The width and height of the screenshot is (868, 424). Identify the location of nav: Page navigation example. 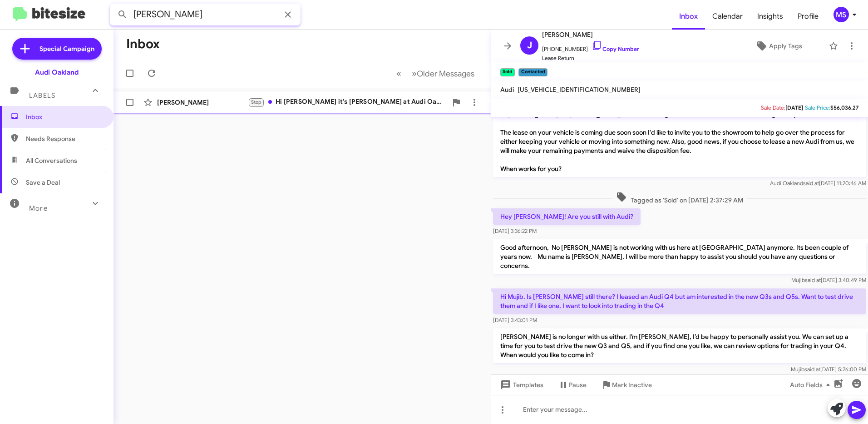
(436, 73).